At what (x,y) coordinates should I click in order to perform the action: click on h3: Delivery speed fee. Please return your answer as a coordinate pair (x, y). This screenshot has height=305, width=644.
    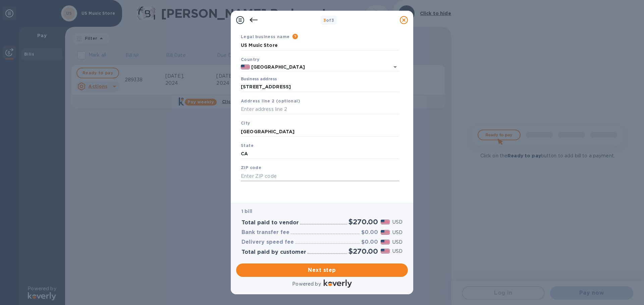
    Looking at the image, I should click on (268, 242).